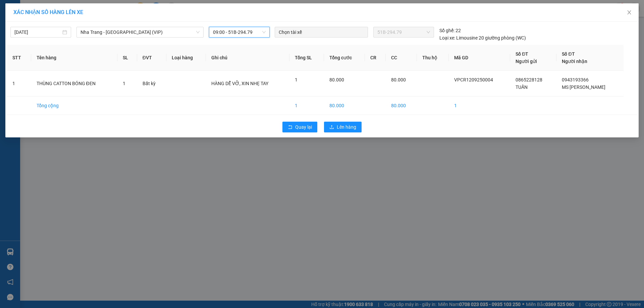  What do you see at coordinates (152, 84) in the screenshot?
I see `td: Bất kỳ` at bounding box center [152, 84].